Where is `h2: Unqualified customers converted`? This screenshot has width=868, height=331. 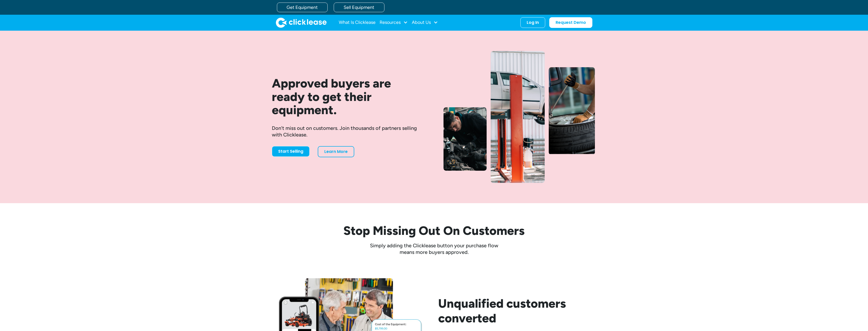 h2: Unqualified customers converted is located at coordinates (517, 311).